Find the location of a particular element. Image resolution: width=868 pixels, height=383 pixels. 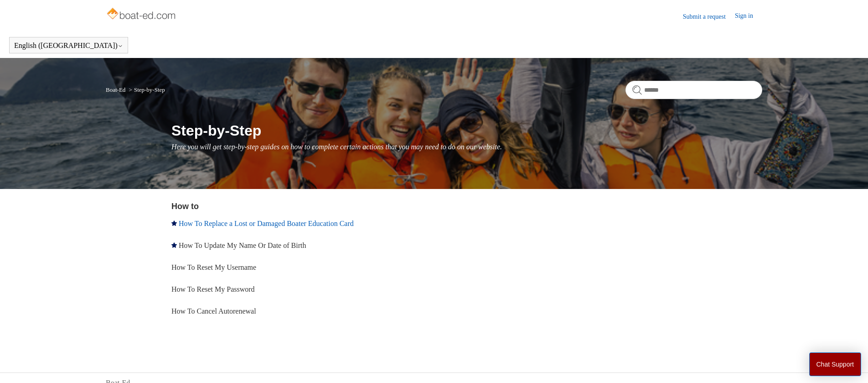

li: Boat-Ed is located at coordinates (116, 89).